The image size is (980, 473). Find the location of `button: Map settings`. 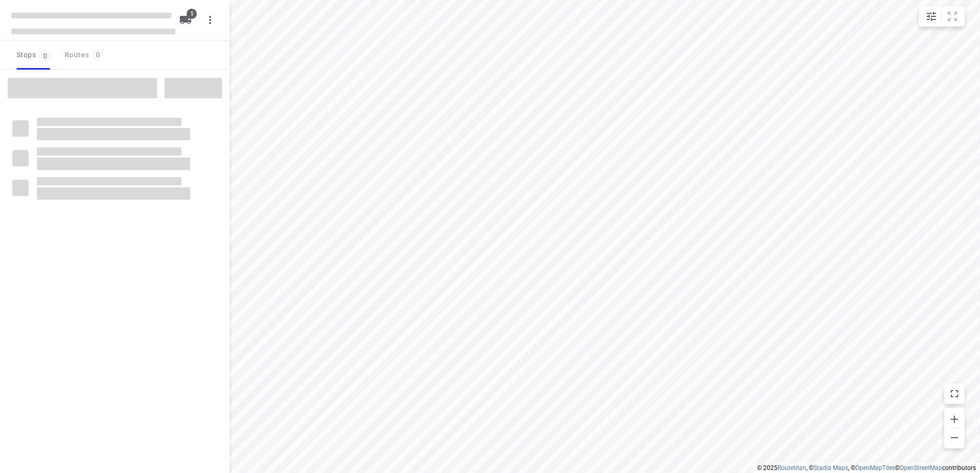

button: Map settings is located at coordinates (931, 16).